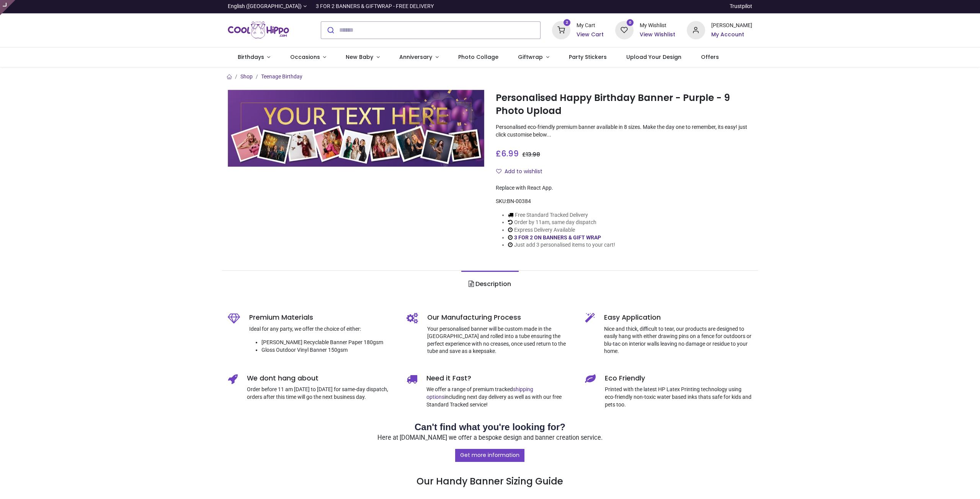 The width and height of the screenshot is (980, 499). I want to click on p: Printed with the latest HP Latex Printing technology using eco-friendly non-toxic water based ink..., so click(678, 397).